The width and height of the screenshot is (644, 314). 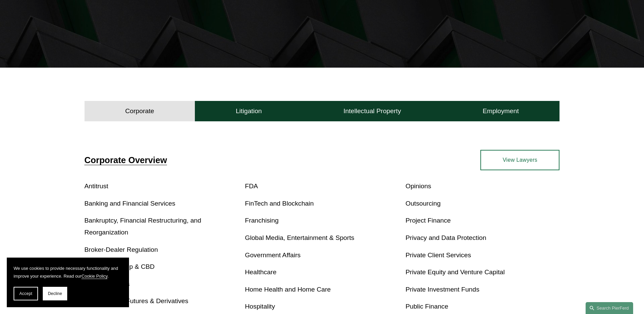 What do you see at coordinates (446, 237) in the screenshot?
I see `a: Privacy and Data Protection` at bounding box center [446, 237].